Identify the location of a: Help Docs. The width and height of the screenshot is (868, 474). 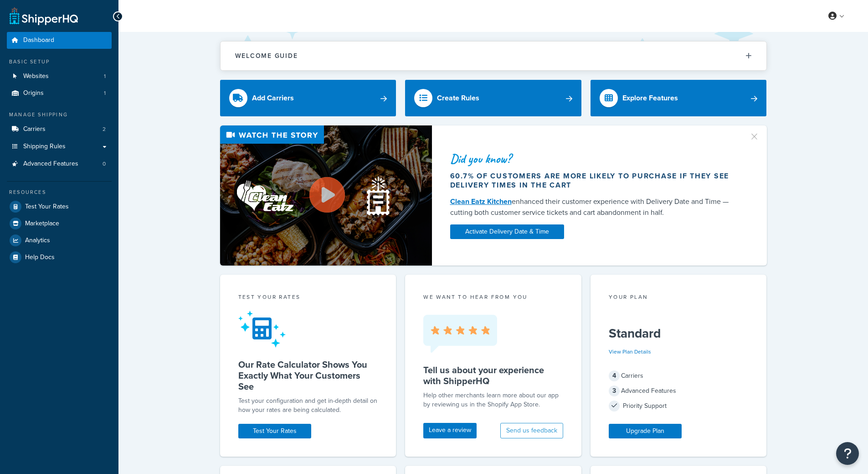
(59, 257).